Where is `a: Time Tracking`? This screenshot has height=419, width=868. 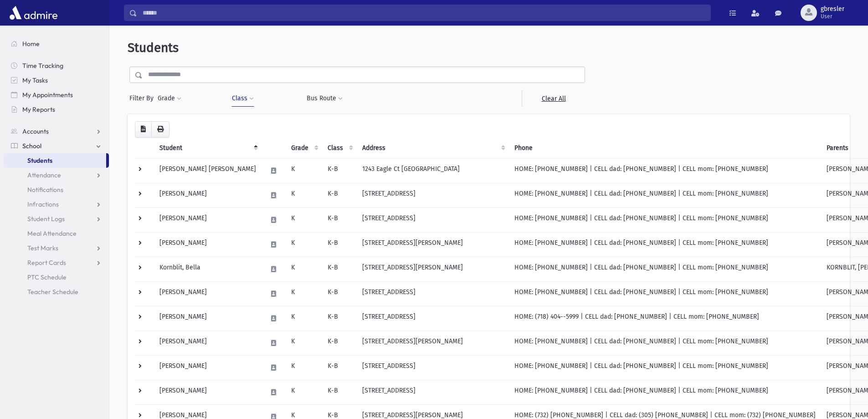 a: Time Tracking is located at coordinates (56, 66).